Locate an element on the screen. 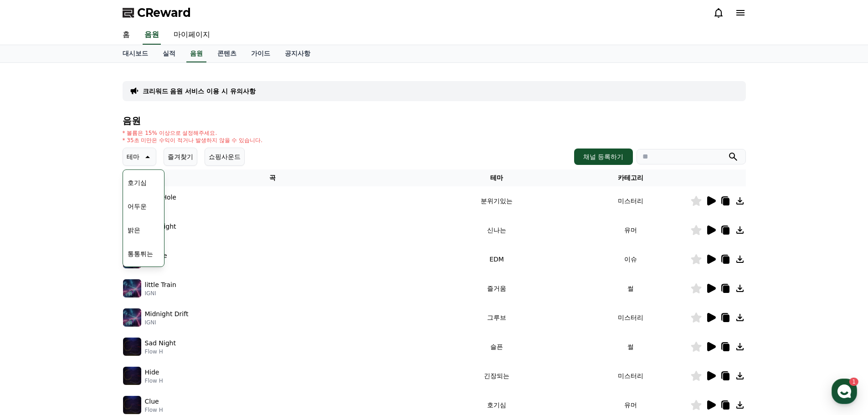 The width and height of the screenshot is (868, 415). a: 채널 등록하기 is located at coordinates (603, 157).